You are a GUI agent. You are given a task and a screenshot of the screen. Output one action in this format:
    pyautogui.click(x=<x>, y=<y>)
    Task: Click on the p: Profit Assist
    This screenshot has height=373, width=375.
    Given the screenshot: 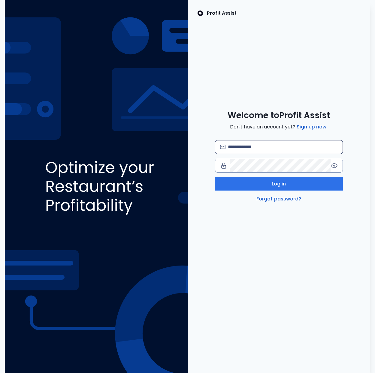 What is the action you would take?
    pyautogui.click(x=221, y=13)
    